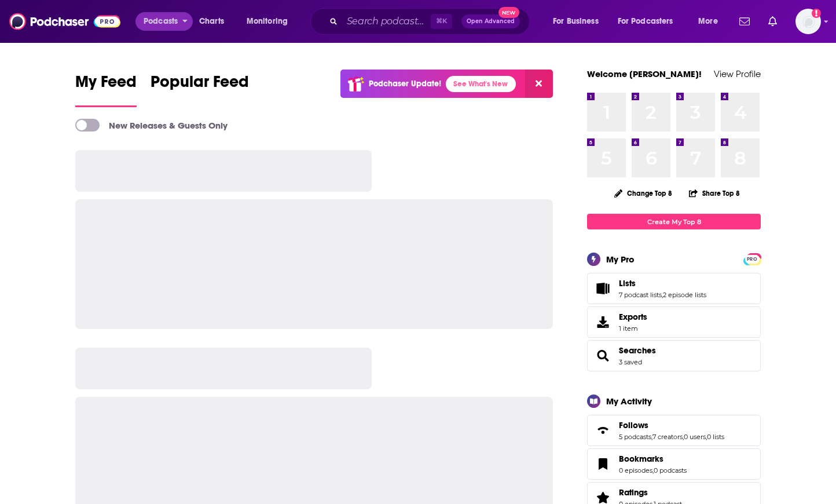 The width and height of the screenshot is (836, 504). What do you see at coordinates (674, 221) in the screenshot?
I see `a: Create My Top 8` at bounding box center [674, 221].